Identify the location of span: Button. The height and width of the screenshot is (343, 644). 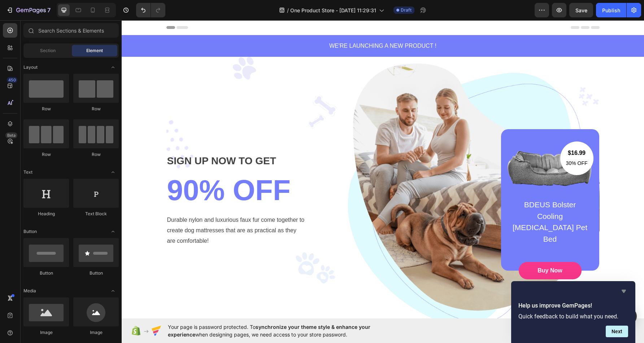
(30, 231).